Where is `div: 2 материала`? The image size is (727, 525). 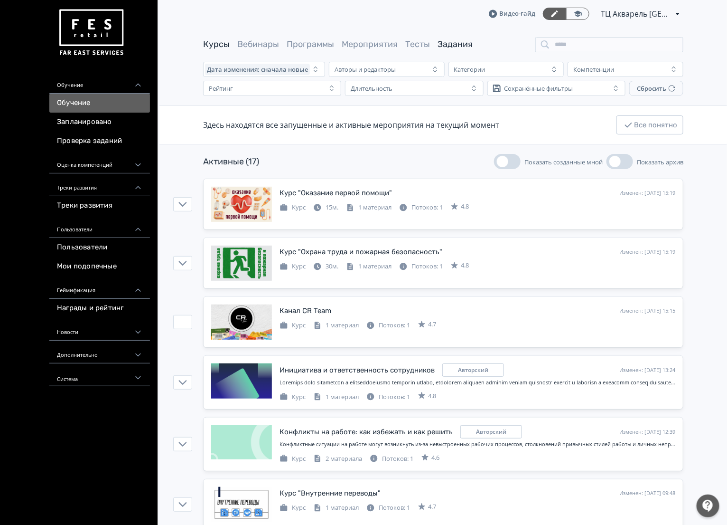
div: 2 материала is located at coordinates (337, 459).